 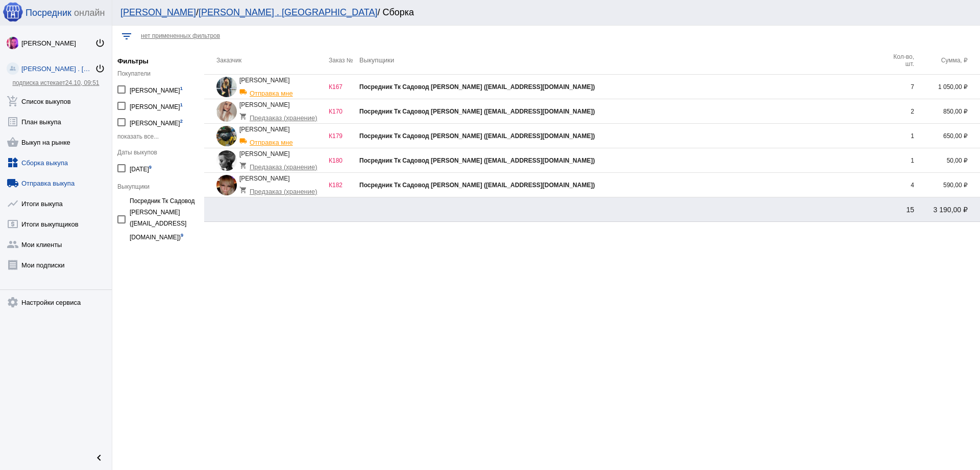 I want to click on th: Заказчик, so click(x=266, y=60).